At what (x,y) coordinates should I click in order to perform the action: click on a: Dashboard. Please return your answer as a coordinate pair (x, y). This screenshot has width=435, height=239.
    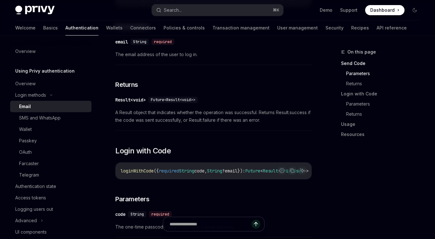
    Looking at the image, I should click on (385, 10).